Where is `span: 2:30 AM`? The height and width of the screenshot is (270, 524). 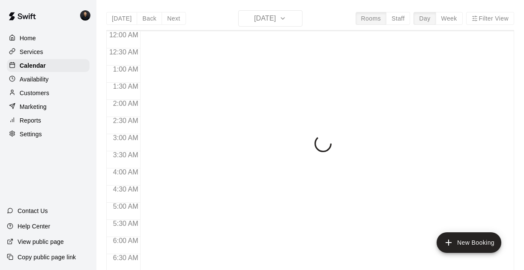
span: 2:30 AM is located at coordinates (126, 120).